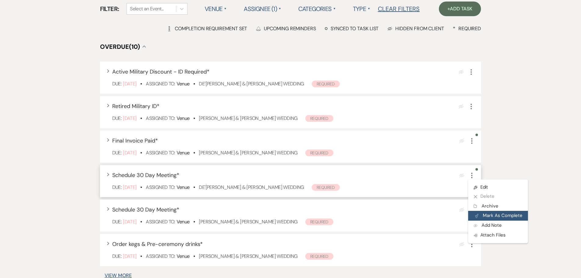 The image size is (581, 278). I want to click on div: Required, so click(467, 28).